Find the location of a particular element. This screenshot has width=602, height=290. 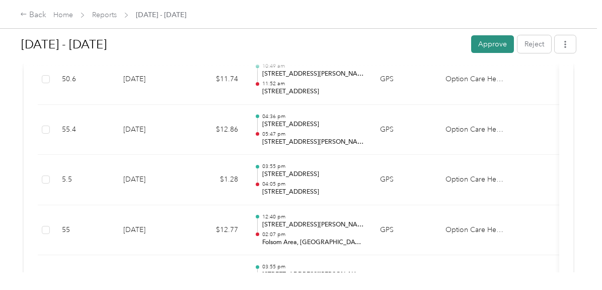

td: $11.74 is located at coordinates (216, 80).